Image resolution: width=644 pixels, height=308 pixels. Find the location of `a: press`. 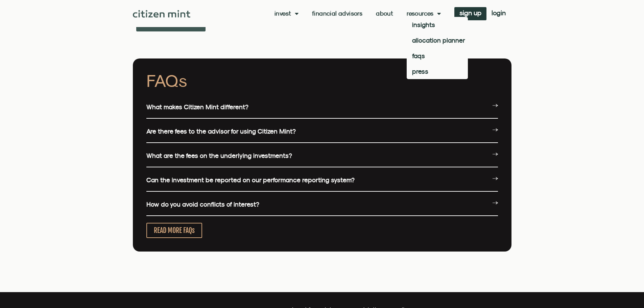

a: press is located at coordinates (437, 71).